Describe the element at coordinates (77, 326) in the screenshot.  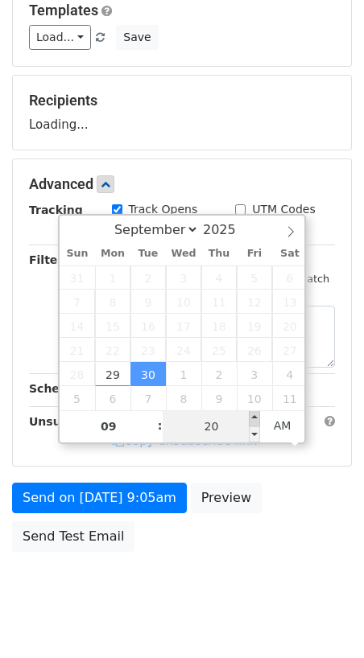
I see `span: September 14, 2025` at that location.